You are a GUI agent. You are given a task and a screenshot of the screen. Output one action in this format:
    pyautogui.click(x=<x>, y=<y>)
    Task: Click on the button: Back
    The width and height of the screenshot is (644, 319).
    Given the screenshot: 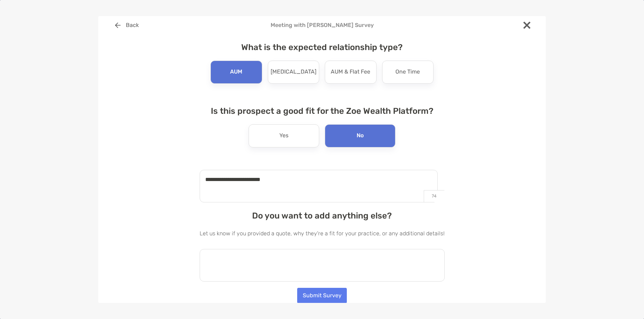 What is the action you would take?
    pyautogui.click(x=126, y=26)
    